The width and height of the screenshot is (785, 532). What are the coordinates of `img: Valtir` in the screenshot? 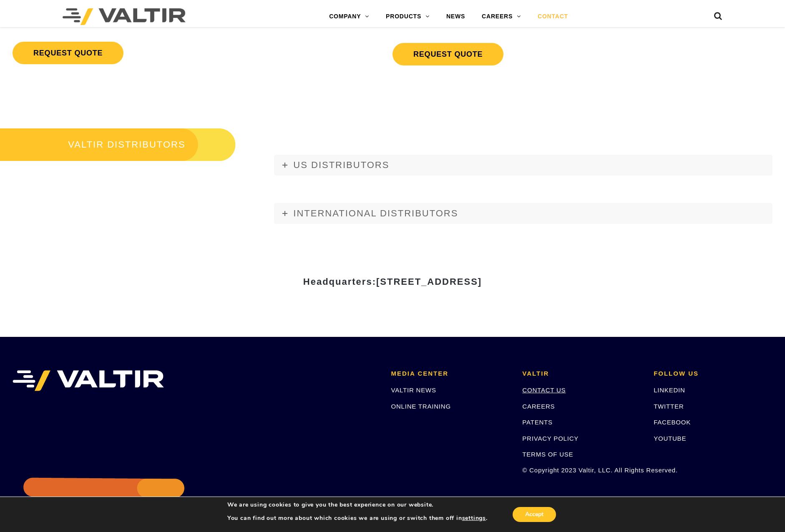 It's located at (124, 17).